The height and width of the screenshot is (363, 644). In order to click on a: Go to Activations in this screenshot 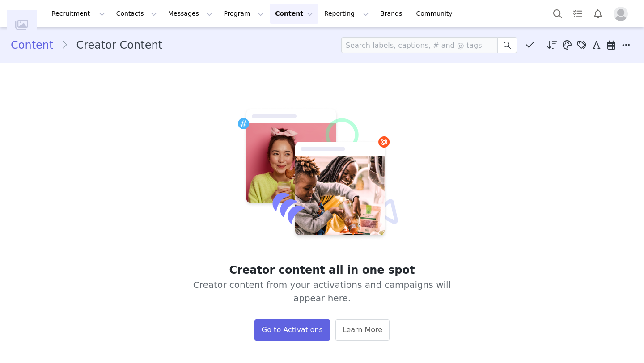, I will do `click(292, 331)`.